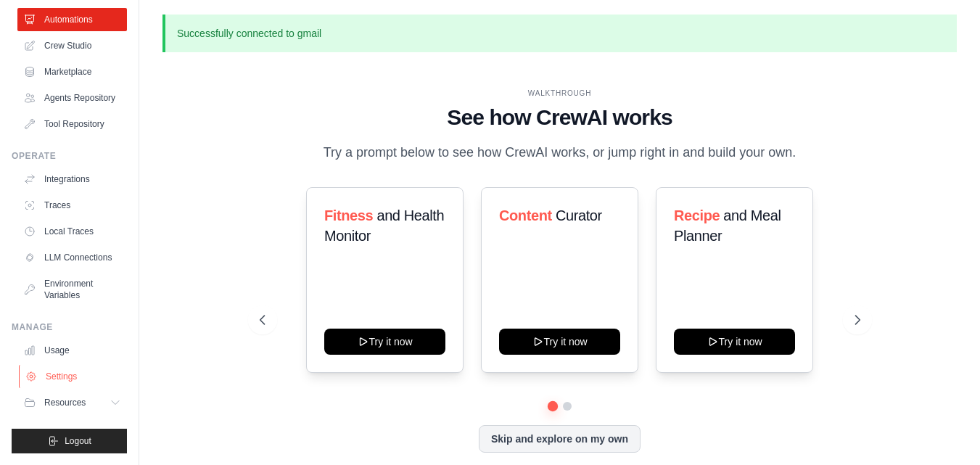  I want to click on a: LLM Connections, so click(72, 257).